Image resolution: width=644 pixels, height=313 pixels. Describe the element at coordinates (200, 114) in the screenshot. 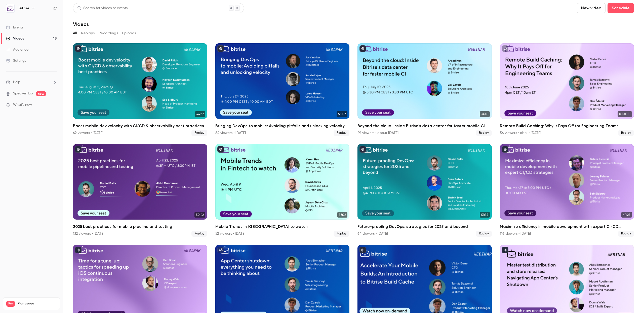

I see `span: 44:32` at that location.